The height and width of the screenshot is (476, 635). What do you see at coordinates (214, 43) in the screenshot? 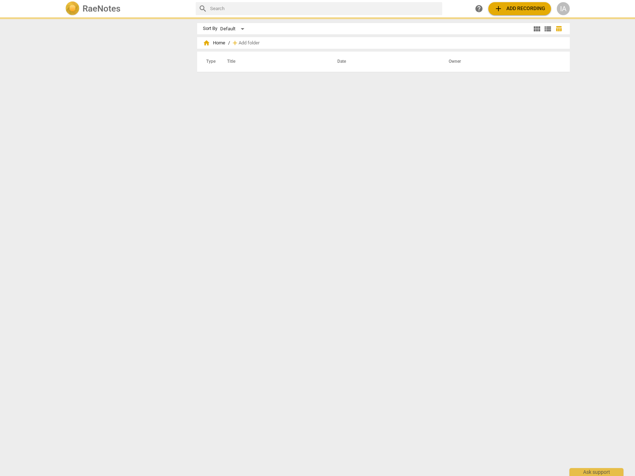
I see `span: Home` at bounding box center [214, 43].